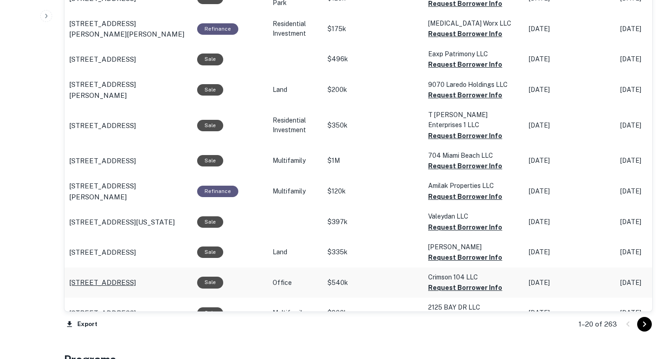 Image resolution: width=671 pixels, height=359 pixels. Describe the element at coordinates (82, 324) in the screenshot. I see `button: Export` at that location.